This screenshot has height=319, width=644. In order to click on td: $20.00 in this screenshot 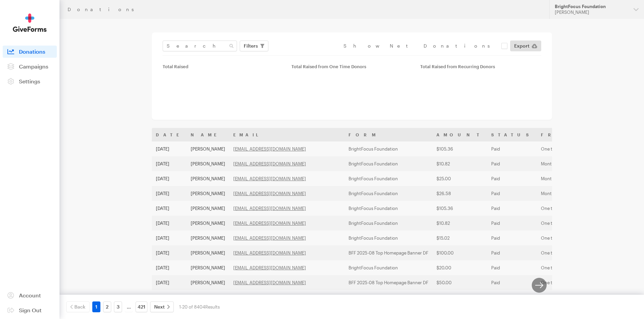, I will do `click(460, 268)`.